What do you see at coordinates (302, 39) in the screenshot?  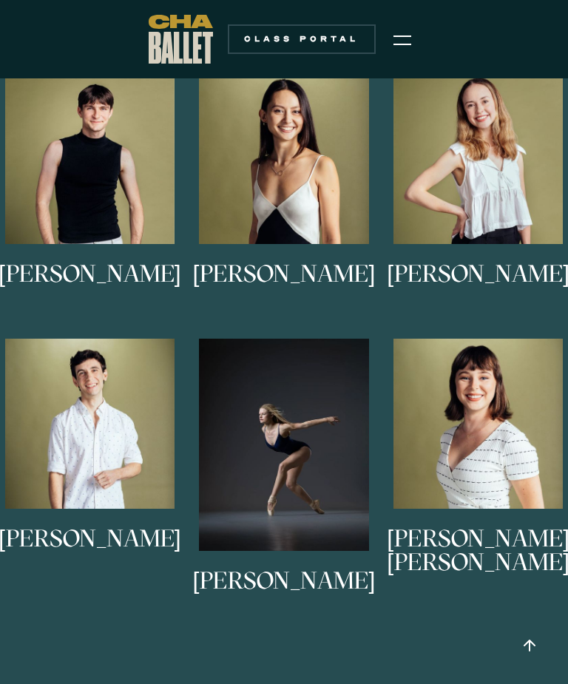 I see `a: Class Portal` at bounding box center [302, 39].